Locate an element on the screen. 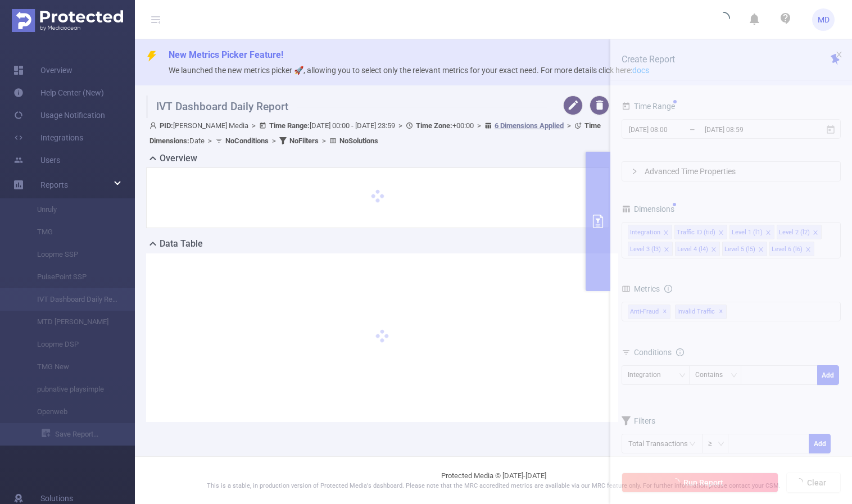 This screenshot has height=504, width=852. a: Overview is located at coordinates (43, 70).